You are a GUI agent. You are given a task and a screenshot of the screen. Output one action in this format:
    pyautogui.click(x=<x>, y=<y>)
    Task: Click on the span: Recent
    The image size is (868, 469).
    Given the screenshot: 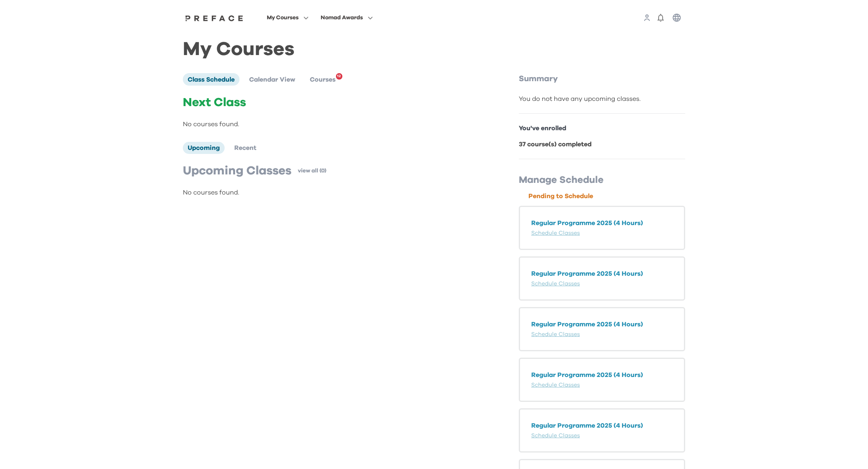 What is the action you would take?
    pyautogui.click(x=245, y=148)
    